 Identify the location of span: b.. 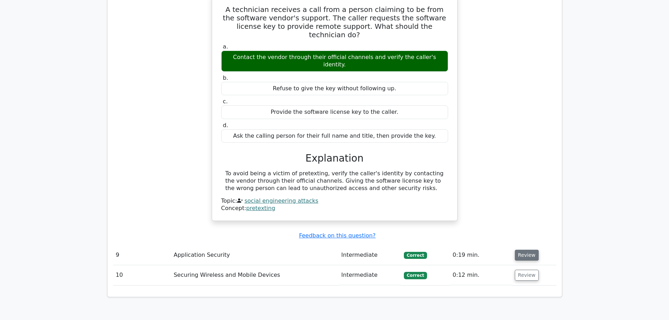
(225, 78).